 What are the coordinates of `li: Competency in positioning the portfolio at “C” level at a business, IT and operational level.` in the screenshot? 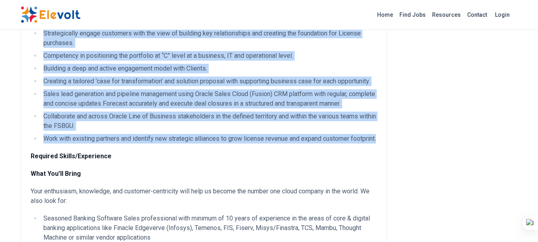 It's located at (209, 56).